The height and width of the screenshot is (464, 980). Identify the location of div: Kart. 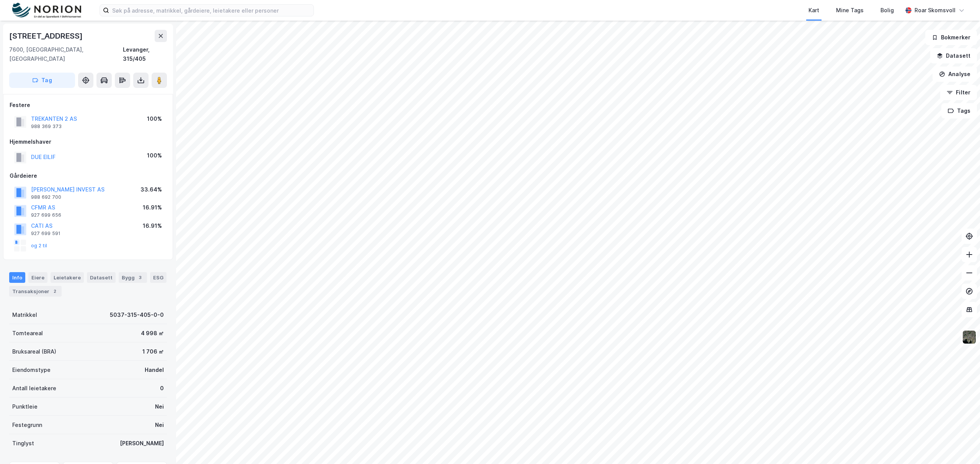
(814, 10).